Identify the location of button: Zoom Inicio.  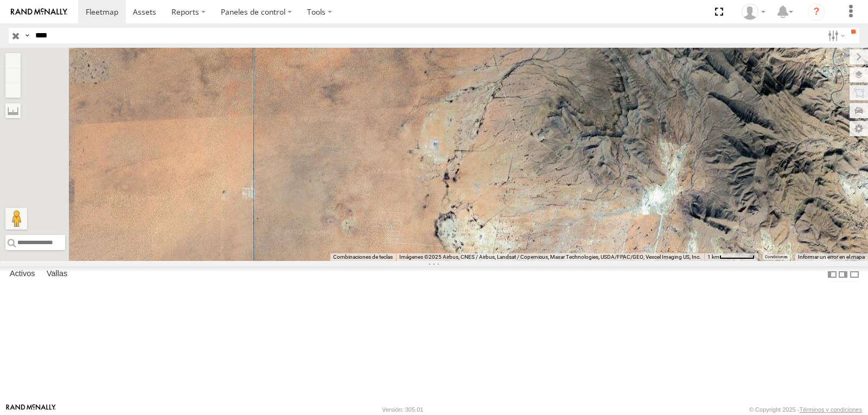
(13, 90).